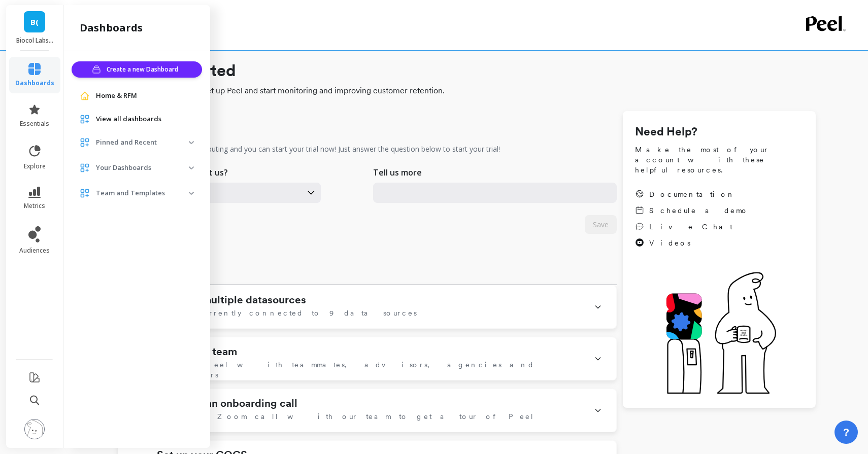  Describe the element at coordinates (692, 210) in the screenshot. I see `a: Schedule a demo` at that location.